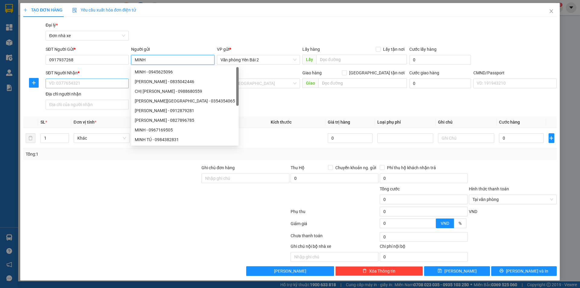 This screenshot has width=580, height=288. Describe the element at coordinates (489, 189) in the screenshot. I see `label: Hình thức thanh toán` at that location.